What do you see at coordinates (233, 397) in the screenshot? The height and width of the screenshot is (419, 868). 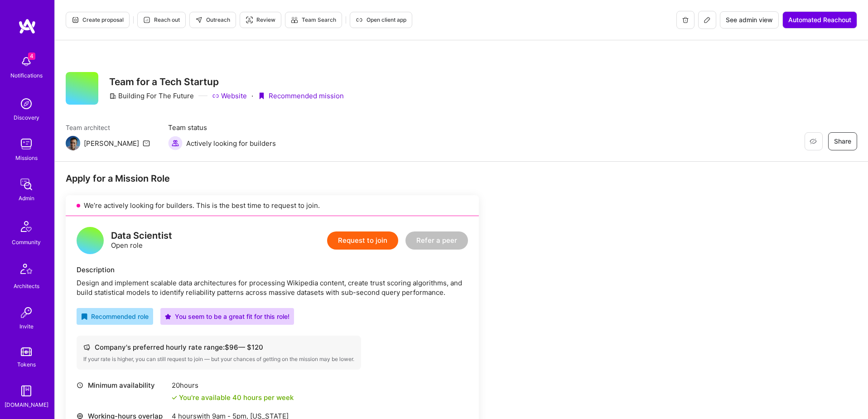 I see `div: You're available 40 hours per week` at bounding box center [233, 397].